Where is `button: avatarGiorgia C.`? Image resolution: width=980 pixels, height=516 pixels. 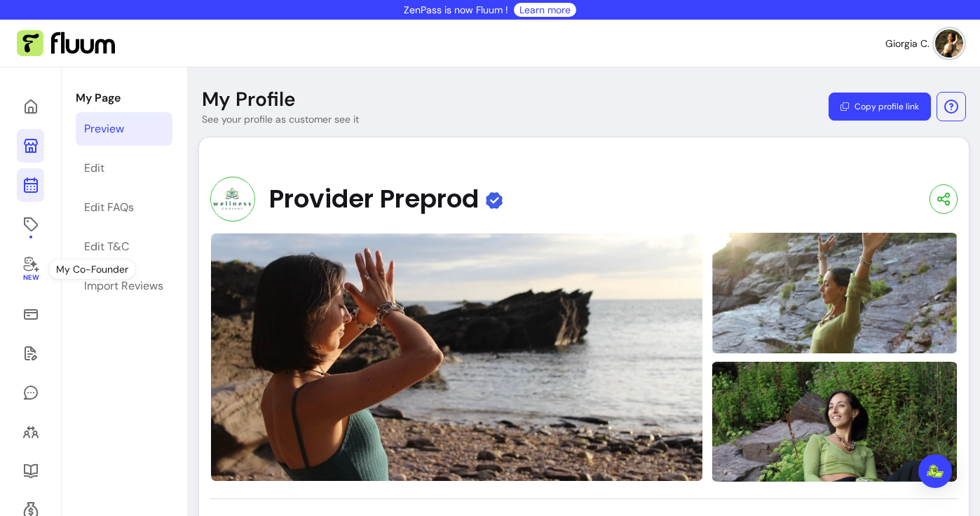 button: avatarGiorgia C. is located at coordinates (924, 43).